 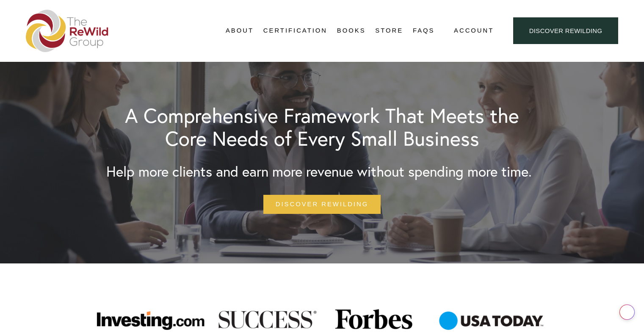 What do you see at coordinates (389, 31) in the screenshot?
I see `a: Store` at bounding box center [389, 31].